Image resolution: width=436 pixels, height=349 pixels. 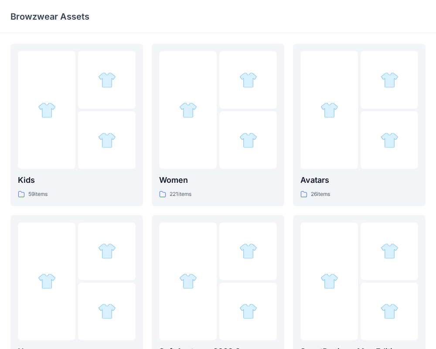 What do you see at coordinates (218, 125) in the screenshot?
I see `a: folder 1folder 2folder 3Women221items` at bounding box center [218, 125].